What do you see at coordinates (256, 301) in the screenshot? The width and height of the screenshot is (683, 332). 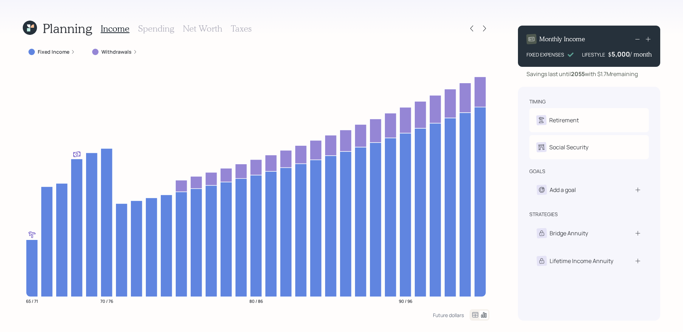 I see `tspan: 80 / 86` at bounding box center [256, 301].